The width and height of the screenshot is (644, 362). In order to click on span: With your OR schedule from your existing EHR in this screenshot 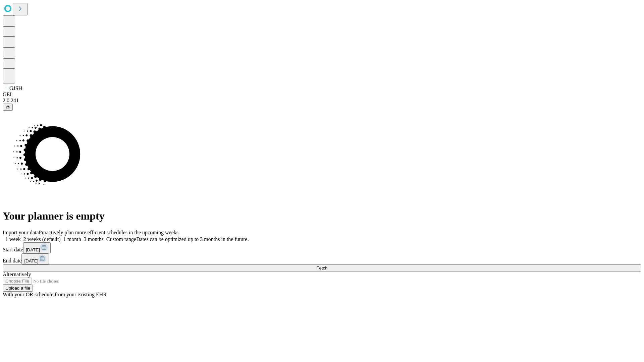, I will do `click(55, 294)`.